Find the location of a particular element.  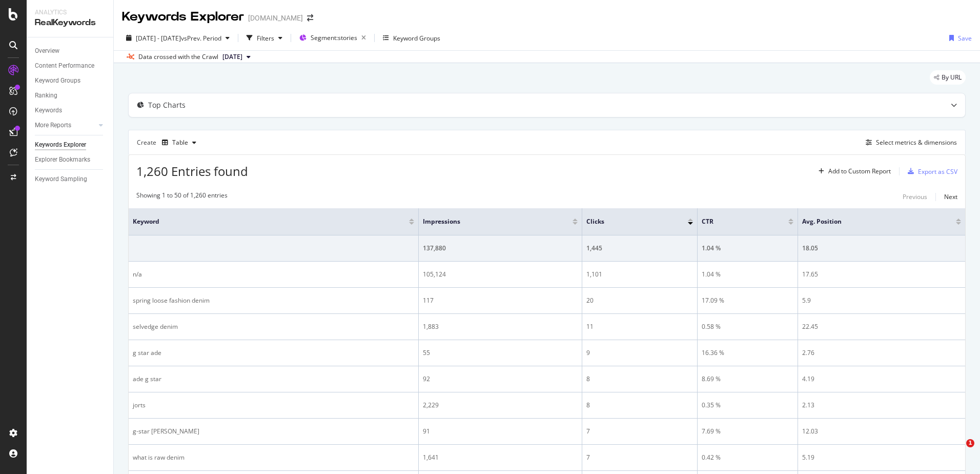

span: 2025 Aug. 25th is located at coordinates (232, 57).